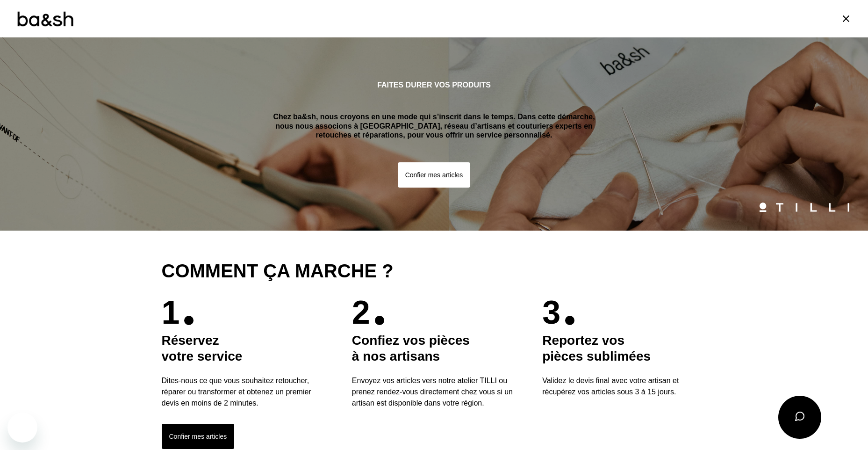  I want to click on span: pièces sublimées, so click(596, 356).